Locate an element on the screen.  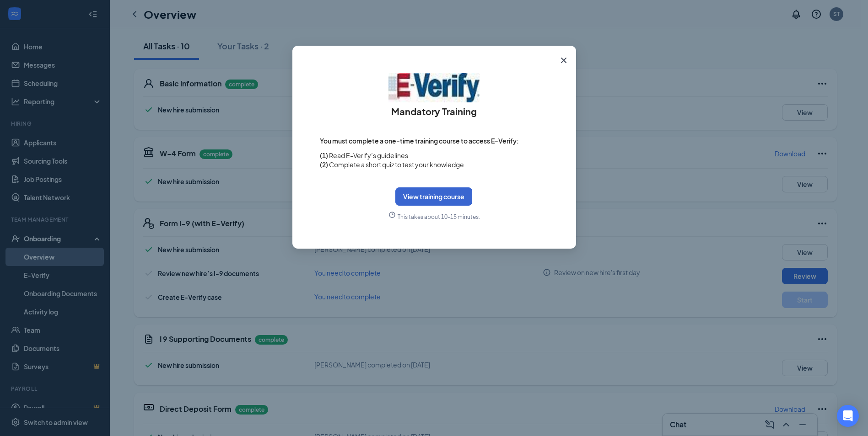
span: (2) is located at coordinates (324, 164).